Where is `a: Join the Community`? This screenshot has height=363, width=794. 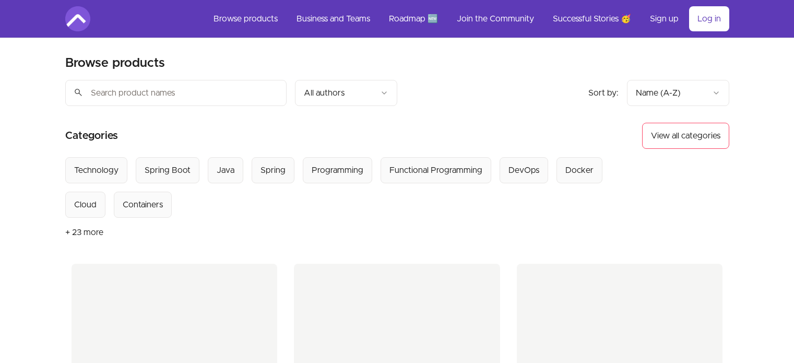 a: Join the Community is located at coordinates (495, 19).